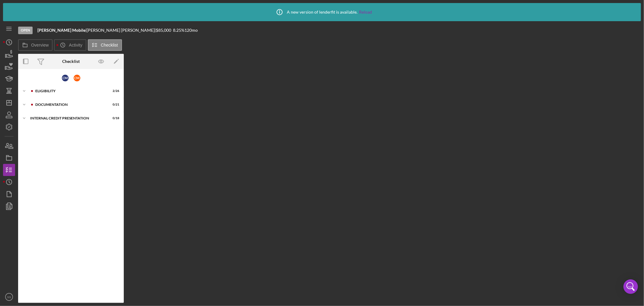  What do you see at coordinates (71, 61) in the screenshot?
I see `div: Checklist` at bounding box center [71, 61].